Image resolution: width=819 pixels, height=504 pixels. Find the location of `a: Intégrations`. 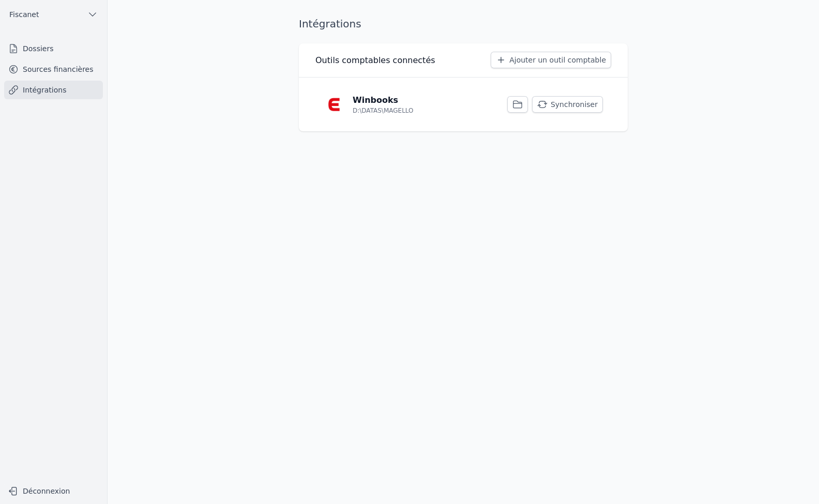

a: Intégrations is located at coordinates (54, 90).